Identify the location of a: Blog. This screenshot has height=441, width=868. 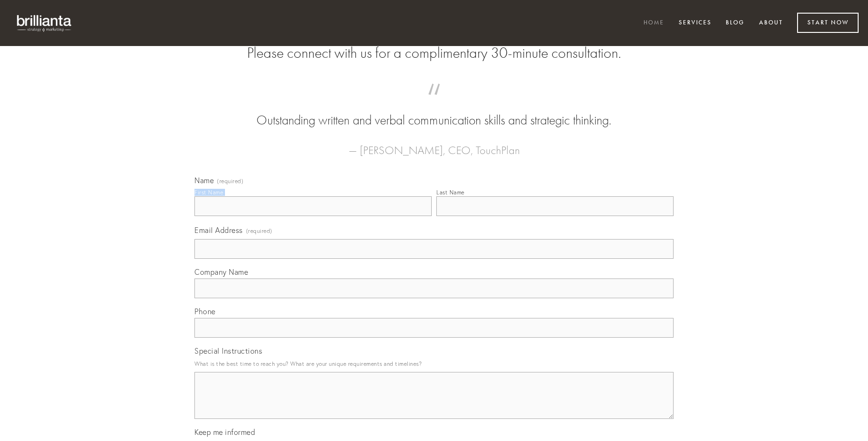
(735, 23).